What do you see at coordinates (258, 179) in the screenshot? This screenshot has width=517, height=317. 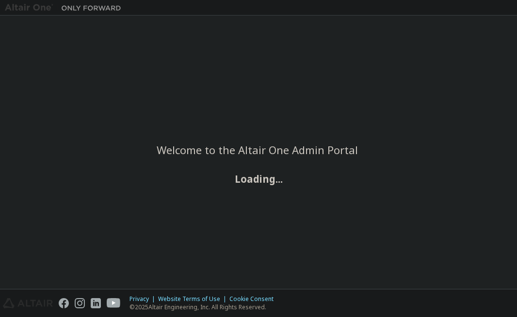 I see `h2: Loading...` at bounding box center [258, 179].